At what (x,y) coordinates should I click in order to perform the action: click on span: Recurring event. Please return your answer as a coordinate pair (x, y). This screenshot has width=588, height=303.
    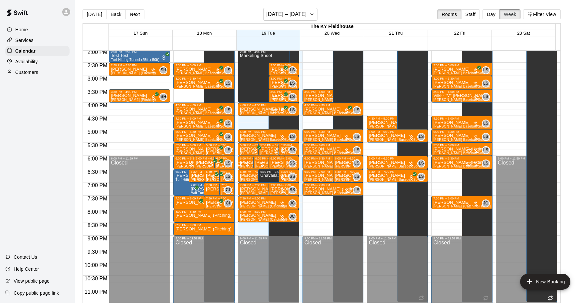
    Looking at the image, I should click on (275, 111).